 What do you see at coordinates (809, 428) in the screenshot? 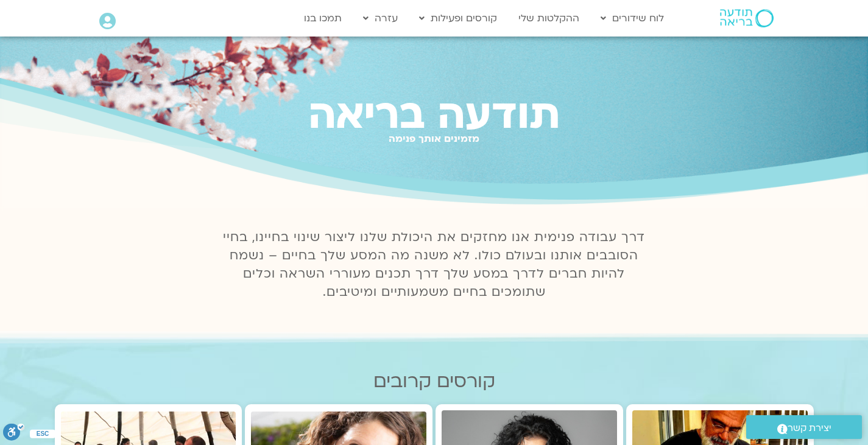
I see `span: יצירת קשר` at bounding box center [809, 428].